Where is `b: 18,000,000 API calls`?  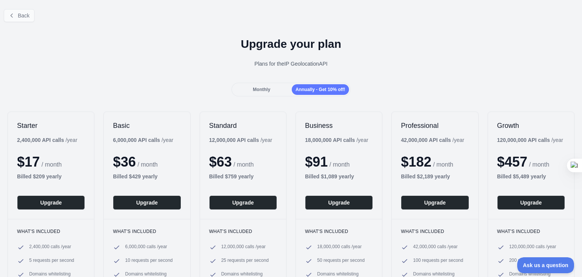 b: 18,000,000 API calls is located at coordinates (330, 140).